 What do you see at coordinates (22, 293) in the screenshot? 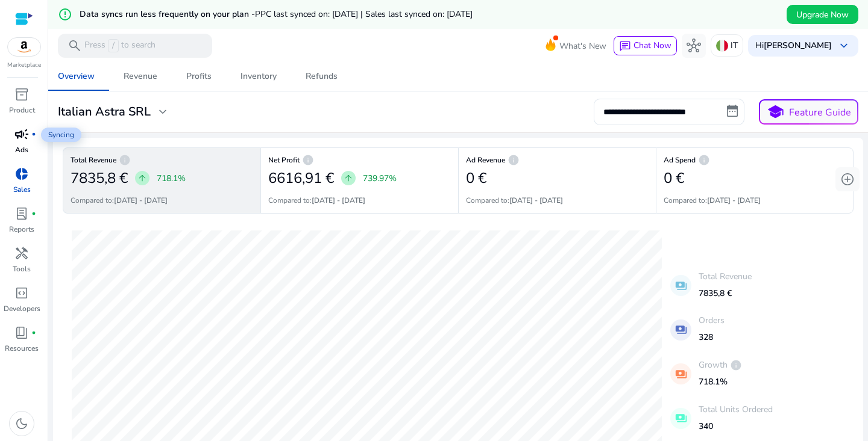
I see `span: code_blocks` at bounding box center [22, 293].